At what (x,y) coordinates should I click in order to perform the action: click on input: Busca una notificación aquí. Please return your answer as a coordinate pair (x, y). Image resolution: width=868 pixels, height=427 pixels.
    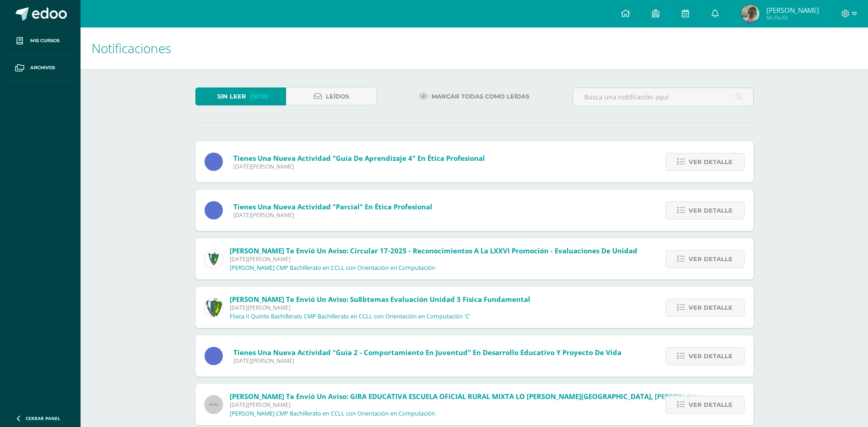
    Looking at the image, I should click on (663, 96).